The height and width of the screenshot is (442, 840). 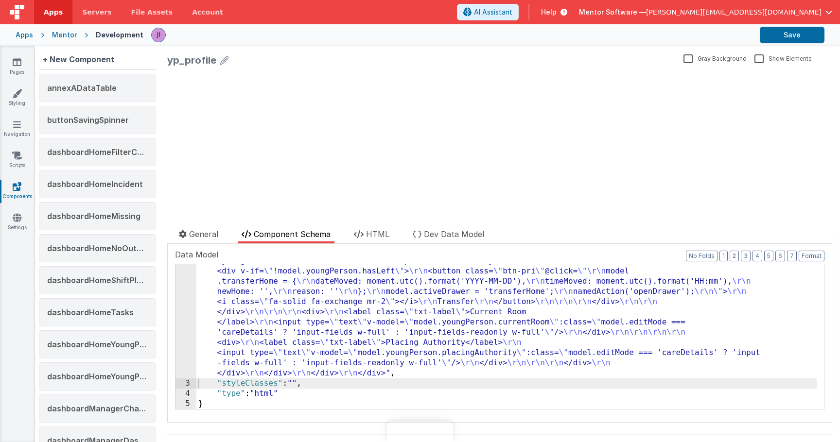 What do you see at coordinates (53, 12) in the screenshot?
I see `span: Apps` at bounding box center [53, 12].